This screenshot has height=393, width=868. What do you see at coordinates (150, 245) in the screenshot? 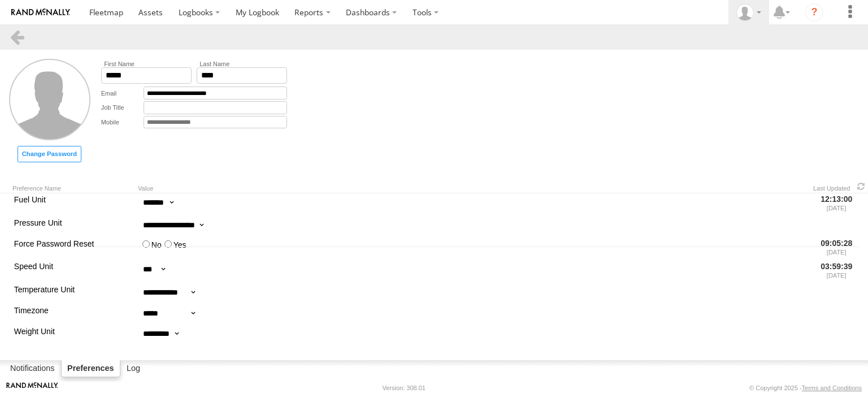
I see `label: No` at bounding box center [150, 245].